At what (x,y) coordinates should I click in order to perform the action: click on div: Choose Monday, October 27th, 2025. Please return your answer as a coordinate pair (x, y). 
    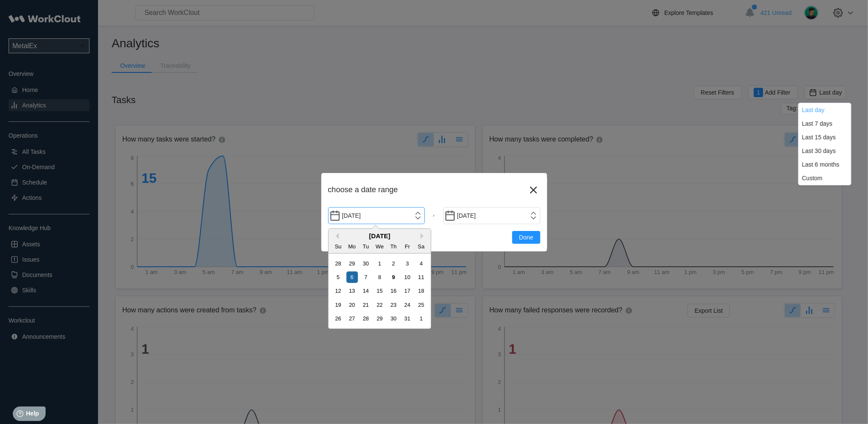
    Looking at the image, I should click on (352, 318).